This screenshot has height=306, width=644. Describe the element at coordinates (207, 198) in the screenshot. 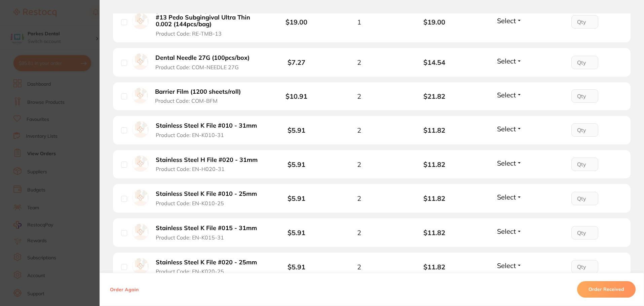

I see `button: Stainless Steel K File #010 - 25mm Product Code: EN-K010-25` at that location.